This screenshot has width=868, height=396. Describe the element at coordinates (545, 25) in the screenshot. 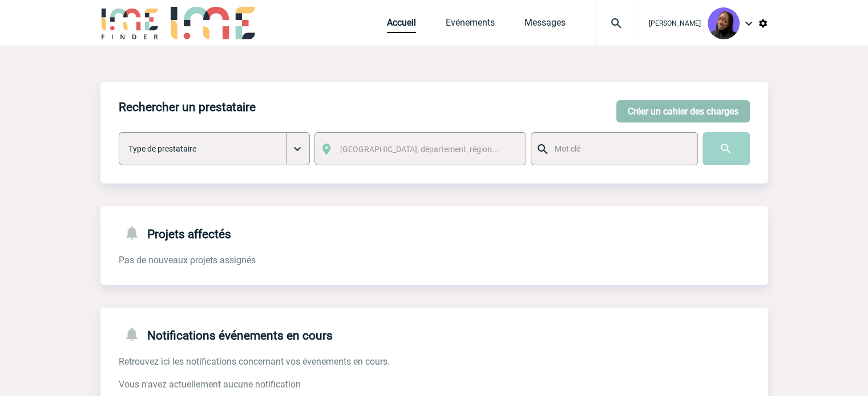

I see `a: Messages` at that location.